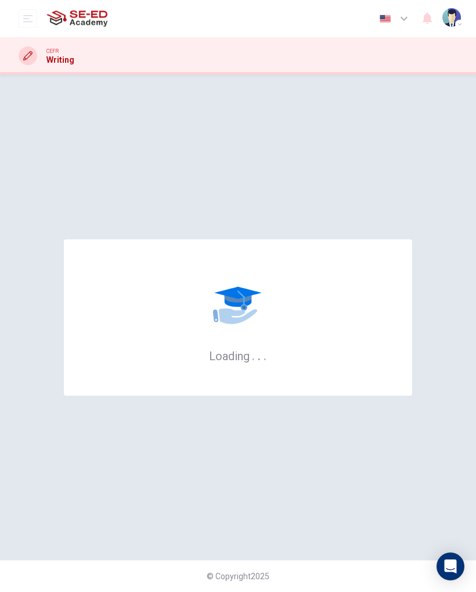 The image size is (476, 592). What do you see at coordinates (60, 60) in the screenshot?
I see `h1: Writing` at bounding box center [60, 60].